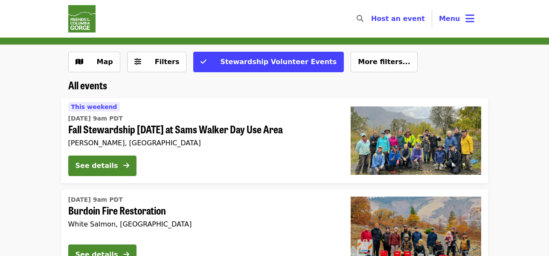  What do you see at coordinates (275, 140) in the screenshot?
I see `a: See details for "Fall Stewardship Saturday at Sams Walker Day Use Area"` at bounding box center [275, 140].